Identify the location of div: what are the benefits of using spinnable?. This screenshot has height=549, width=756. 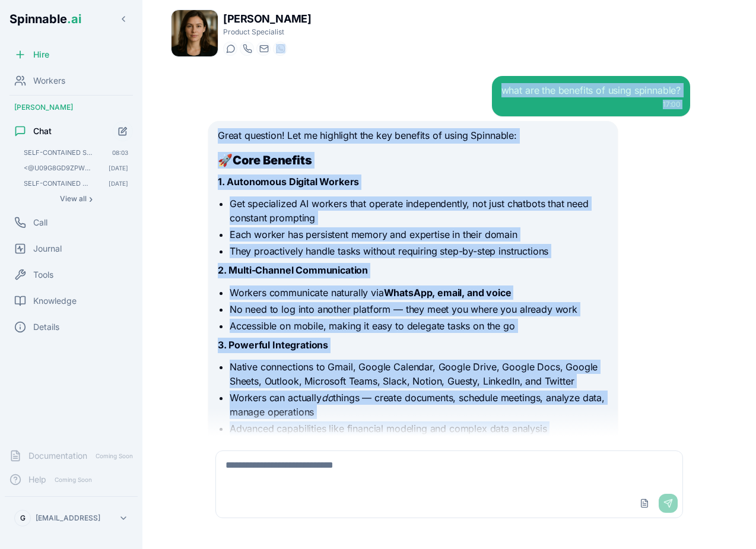
(591, 90).